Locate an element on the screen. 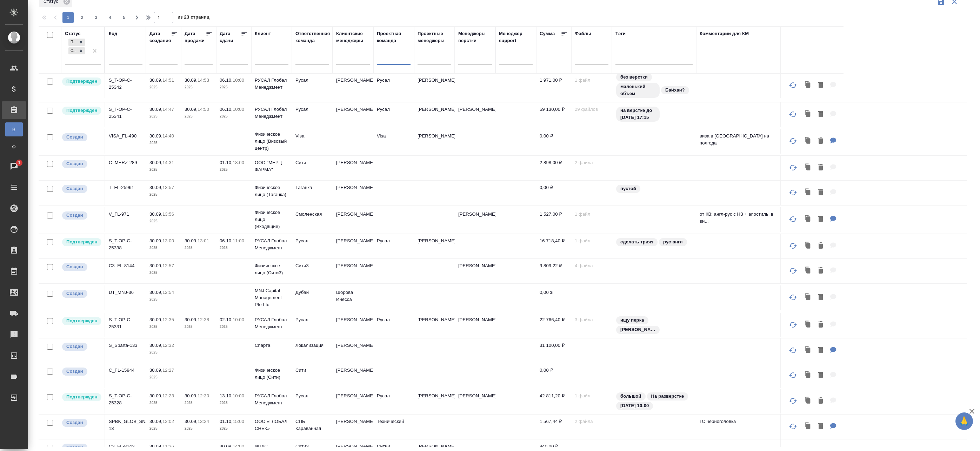 The width and height of the screenshot is (980, 451). p: без верстки is located at coordinates (634, 77).